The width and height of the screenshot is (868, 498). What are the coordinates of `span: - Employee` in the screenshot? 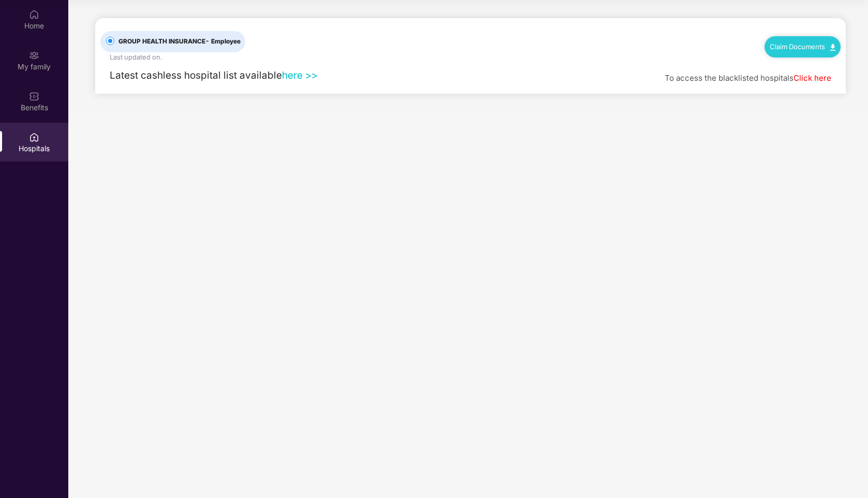 It's located at (223, 41).